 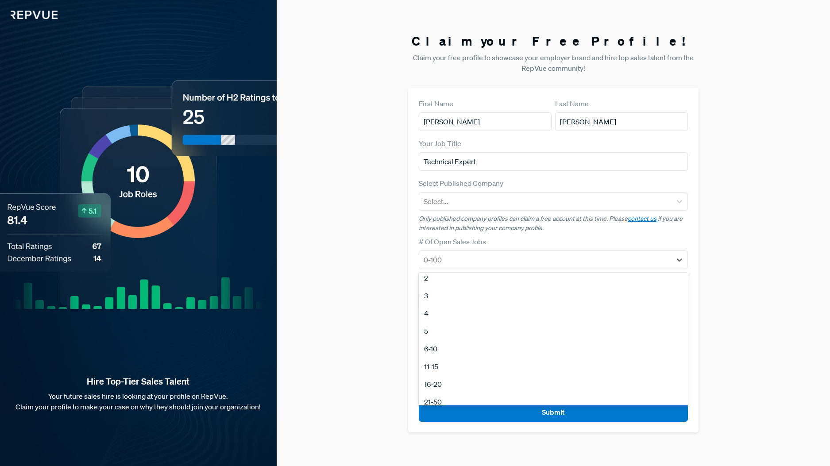 What do you see at coordinates (553, 296) in the screenshot?
I see `div: 3` at bounding box center [553, 296].